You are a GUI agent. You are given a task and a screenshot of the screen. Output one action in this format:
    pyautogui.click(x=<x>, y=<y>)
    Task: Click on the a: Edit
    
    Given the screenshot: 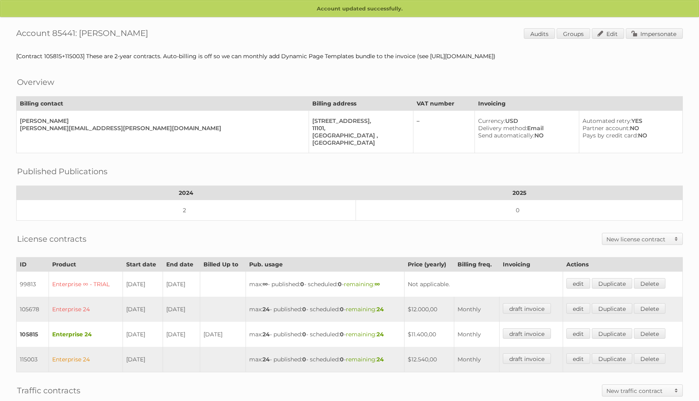 What is the action you would take?
    pyautogui.click(x=608, y=34)
    